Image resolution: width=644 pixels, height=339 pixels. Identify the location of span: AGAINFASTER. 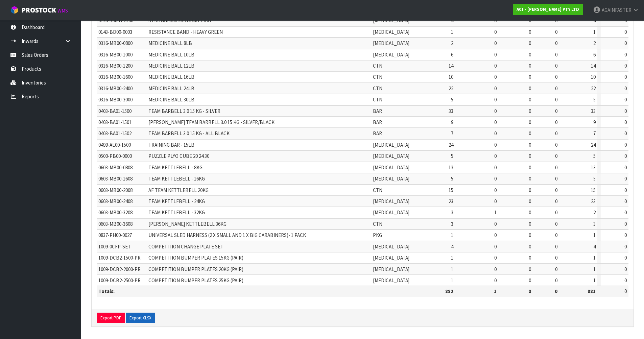
(616, 10).